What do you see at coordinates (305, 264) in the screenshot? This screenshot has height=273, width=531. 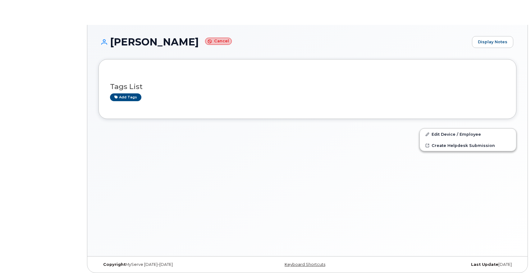 I see `a: Keyboard Shortcuts` at bounding box center [305, 264].